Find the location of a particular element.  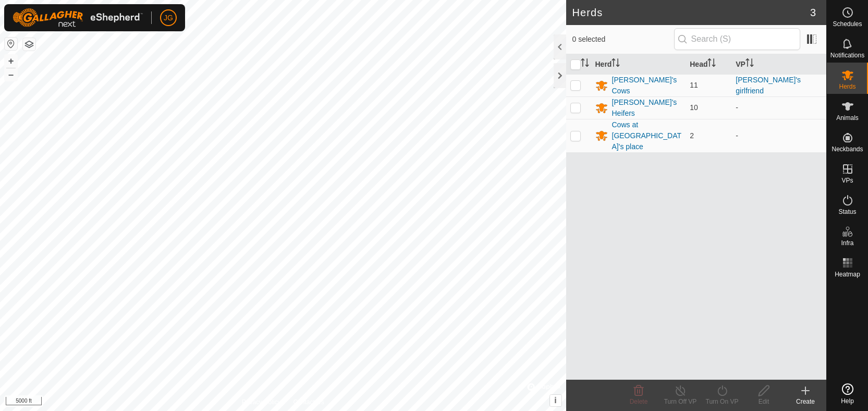

div: Create is located at coordinates (805, 402).